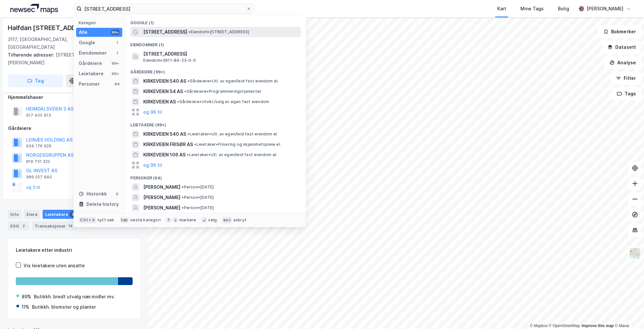 The height and width of the screenshot is (329, 644). Describe the element at coordinates (87, 220) in the screenshot. I see `div: Ctrl + k` at that location.